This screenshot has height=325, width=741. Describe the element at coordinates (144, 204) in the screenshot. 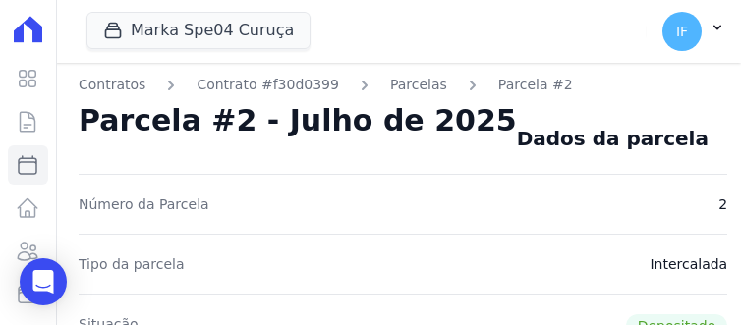

I see `dt: Número da Parcela` at that location.